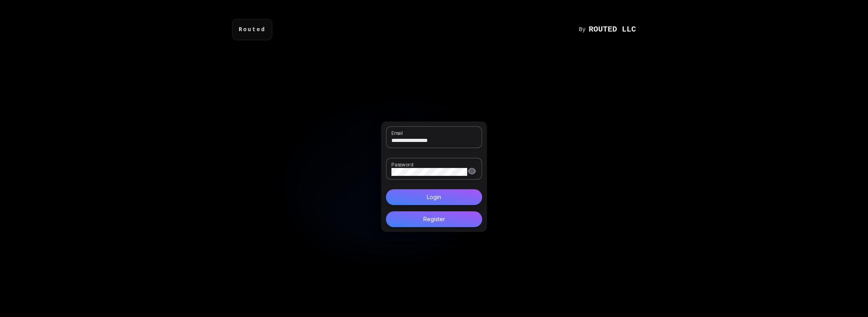 The height and width of the screenshot is (317, 868). I want to click on code: Routed, so click(252, 29).